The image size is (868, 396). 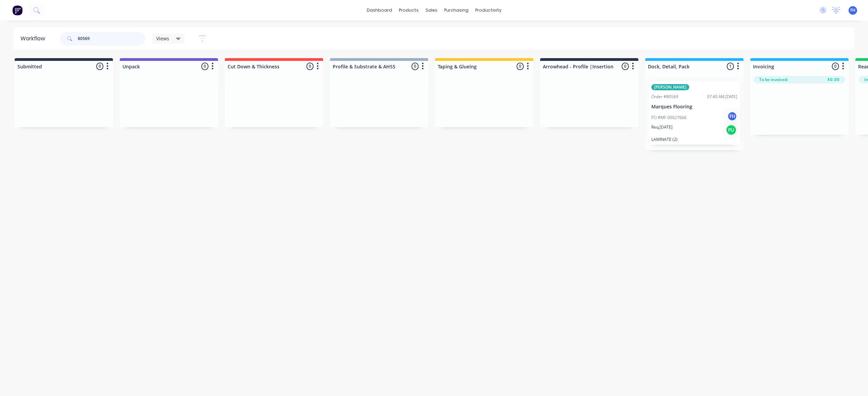 I want to click on div: products, so click(x=409, y=11).